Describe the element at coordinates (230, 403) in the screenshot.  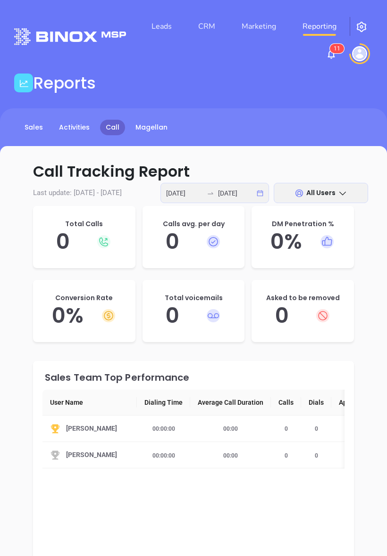
I see `th: Average Call Duration` at that location.